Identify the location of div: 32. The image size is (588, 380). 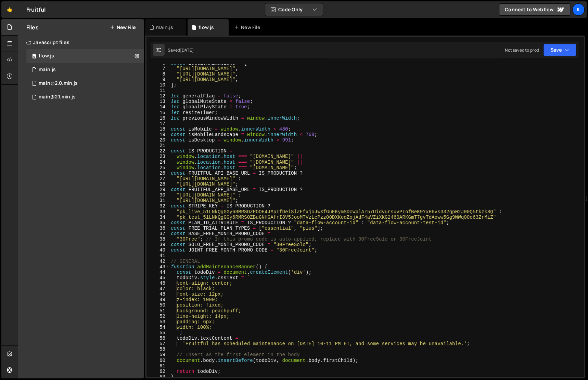
(158, 206).